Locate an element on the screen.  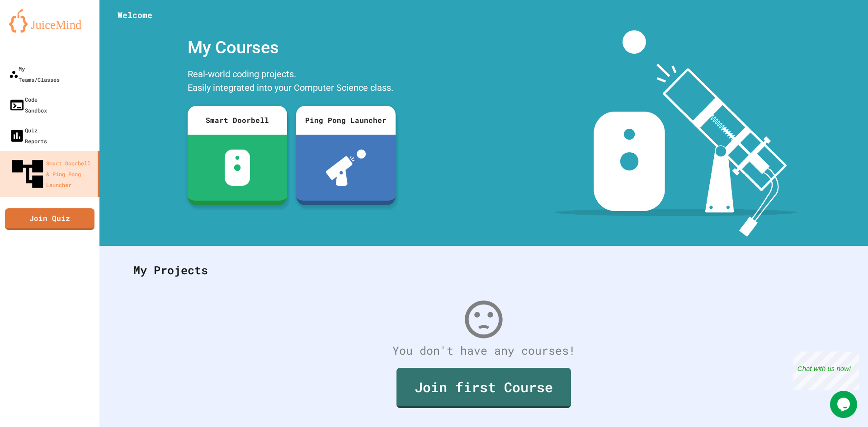
p: Chat with us now! is located at coordinates (31, 17).